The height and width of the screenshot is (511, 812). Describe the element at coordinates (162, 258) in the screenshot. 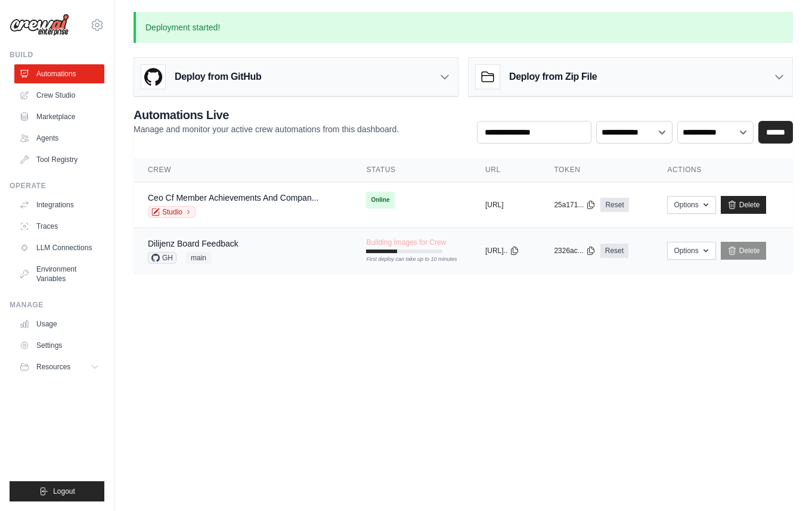

I see `span: GH` at that location.